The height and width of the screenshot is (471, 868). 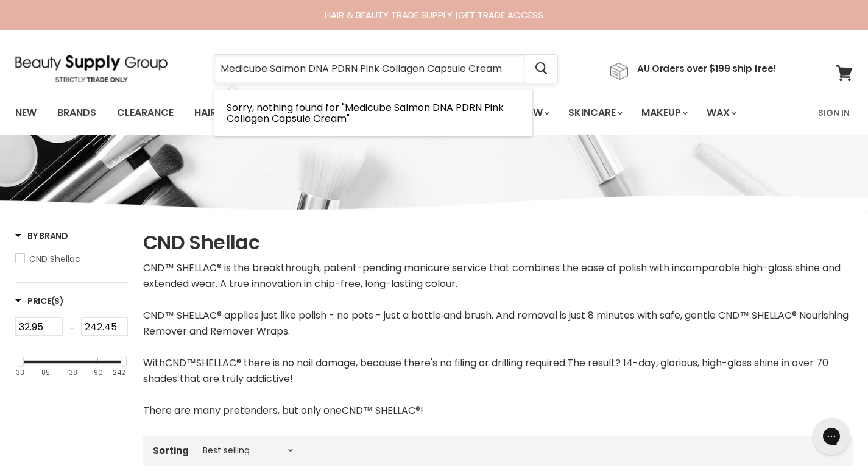 What do you see at coordinates (25, 113) in the screenshot?
I see `a: New` at bounding box center [25, 113].